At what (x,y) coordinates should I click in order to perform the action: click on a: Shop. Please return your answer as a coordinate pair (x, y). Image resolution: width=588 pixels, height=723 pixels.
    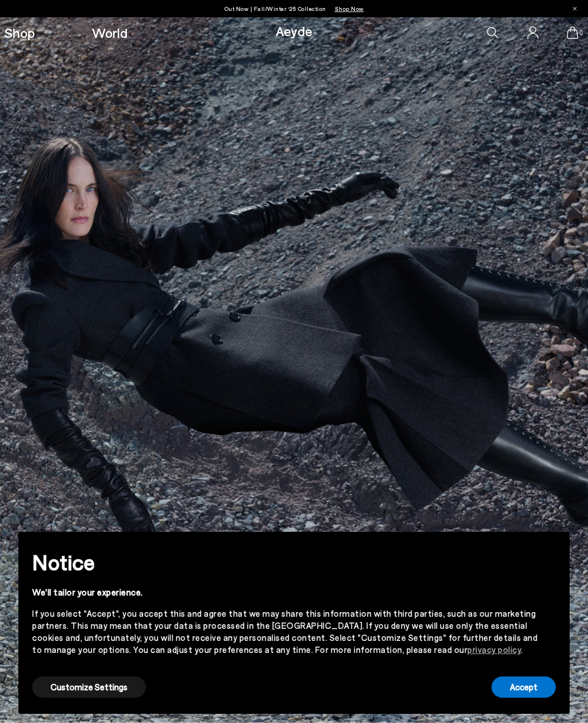
    Looking at the image, I should click on (19, 32).